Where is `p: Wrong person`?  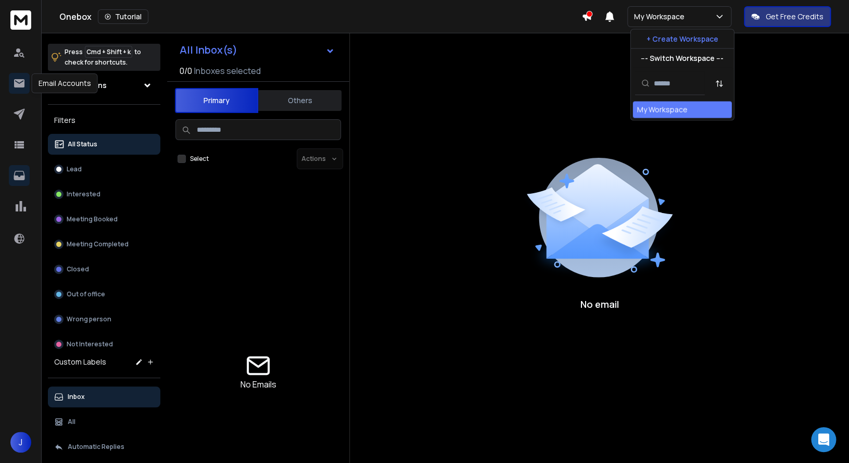
p: Wrong person is located at coordinates (89, 319).